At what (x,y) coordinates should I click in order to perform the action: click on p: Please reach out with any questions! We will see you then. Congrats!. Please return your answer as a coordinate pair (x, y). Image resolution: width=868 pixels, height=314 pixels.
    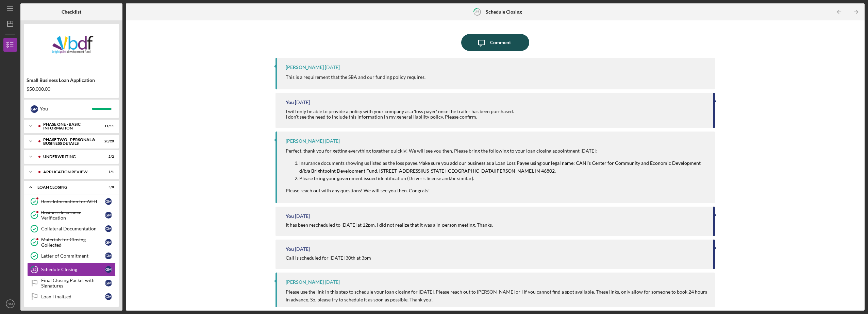
    Looking at the image, I should click on (497, 191).